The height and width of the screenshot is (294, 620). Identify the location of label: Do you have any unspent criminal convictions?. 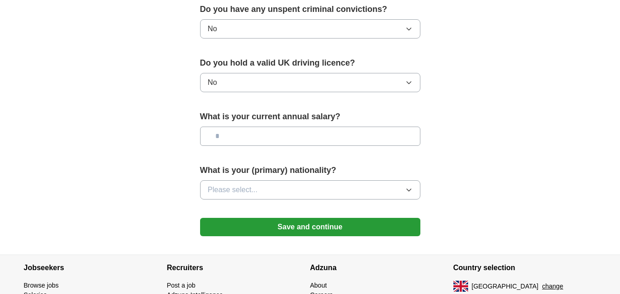
(310, 9).